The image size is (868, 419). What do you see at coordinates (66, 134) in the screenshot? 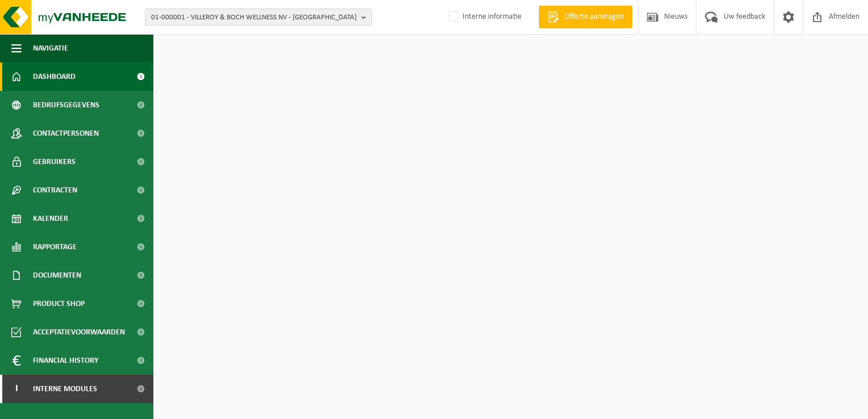
I see `span: Contactpersonen` at bounding box center [66, 134].